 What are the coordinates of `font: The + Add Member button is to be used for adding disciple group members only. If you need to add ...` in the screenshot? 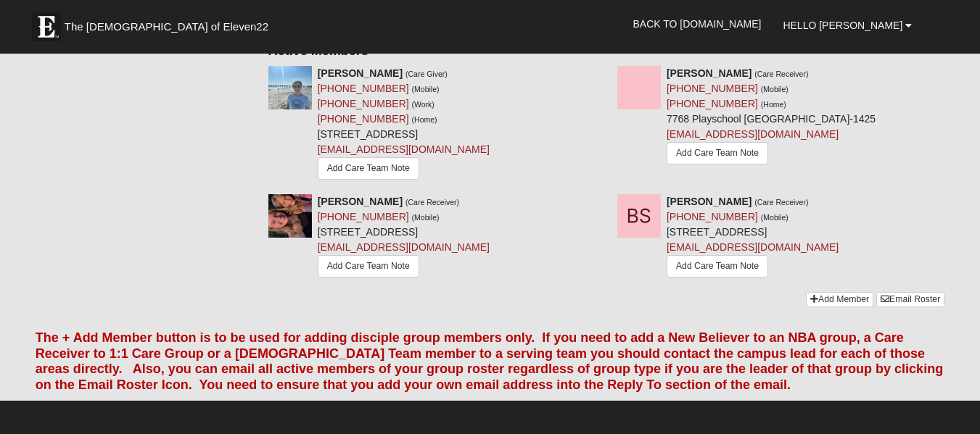 It's located at (489, 361).